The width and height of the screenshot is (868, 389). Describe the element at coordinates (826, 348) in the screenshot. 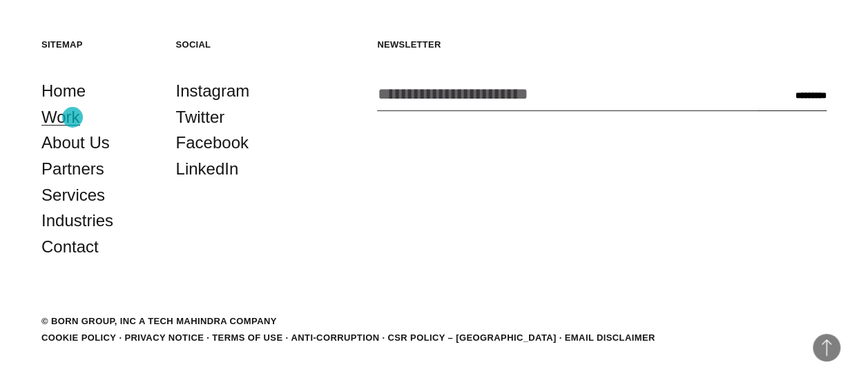

I see `span: Back to Top` at that location.